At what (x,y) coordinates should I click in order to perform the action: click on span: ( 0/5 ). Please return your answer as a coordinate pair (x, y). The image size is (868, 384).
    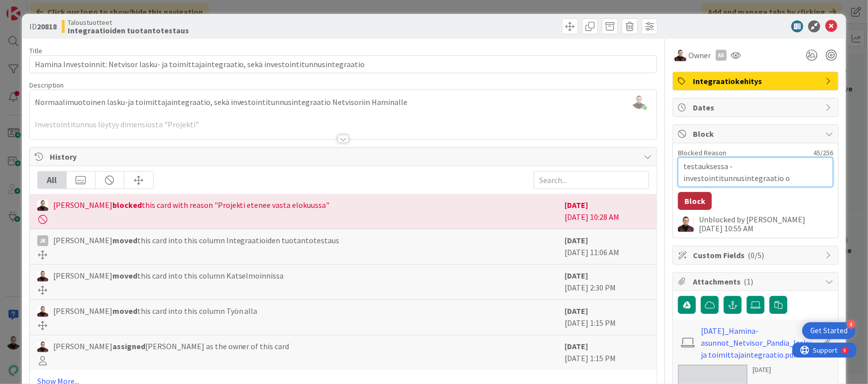
    Looking at the image, I should click on (755, 255).